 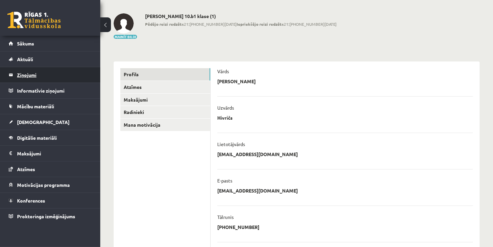 What do you see at coordinates (225, 118) in the screenshot?
I see `p: Hivričs` at bounding box center [225, 118].